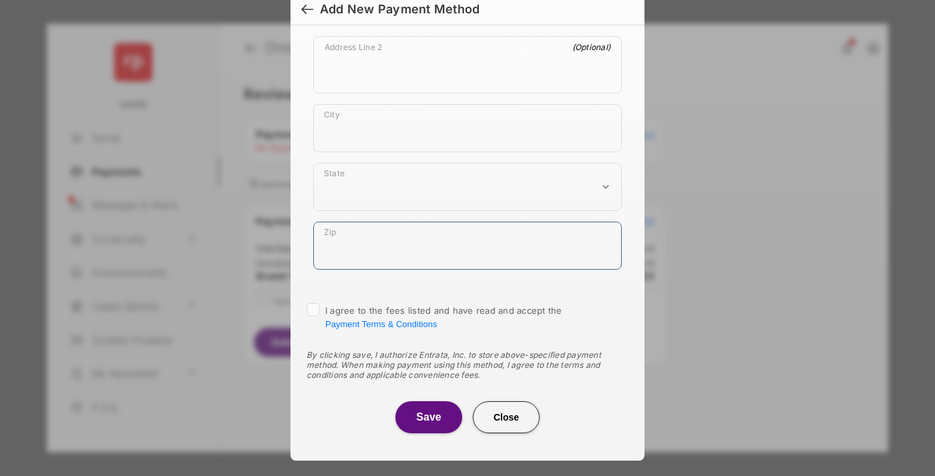 The image size is (935, 476). I want to click on div: By clicking save, I authorize Entrata, Inc. to store above-specified payment method. When making ..., so click(468, 365).